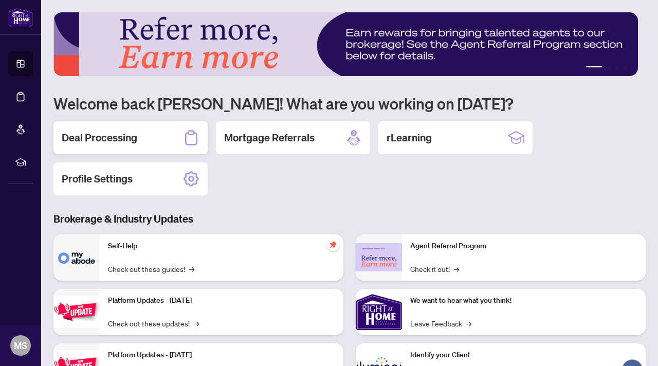  I want to click on button: 5, so click(633, 68).